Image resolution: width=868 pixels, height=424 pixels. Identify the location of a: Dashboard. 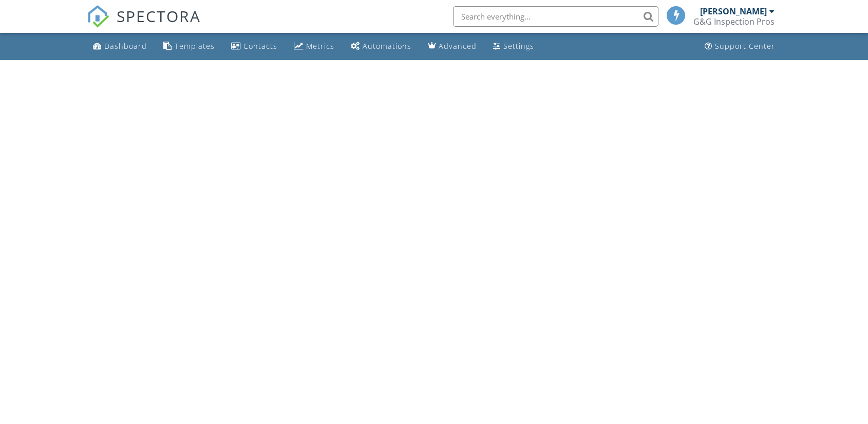
(120, 46).